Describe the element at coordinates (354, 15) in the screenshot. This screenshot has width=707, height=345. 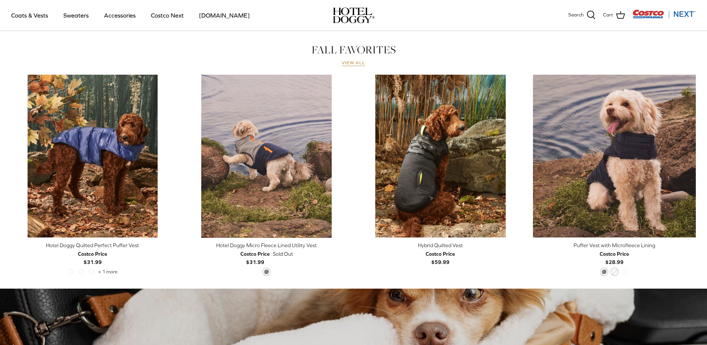
I see `a: hoteldoggy.com hoteldoggycom` at that location.